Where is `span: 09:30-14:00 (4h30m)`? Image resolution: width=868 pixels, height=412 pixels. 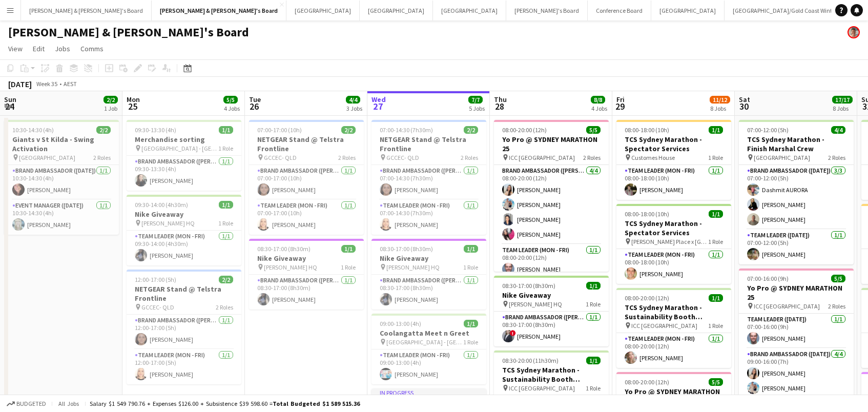 span: 09:30-14:00 (4h30m) is located at coordinates (161, 205).